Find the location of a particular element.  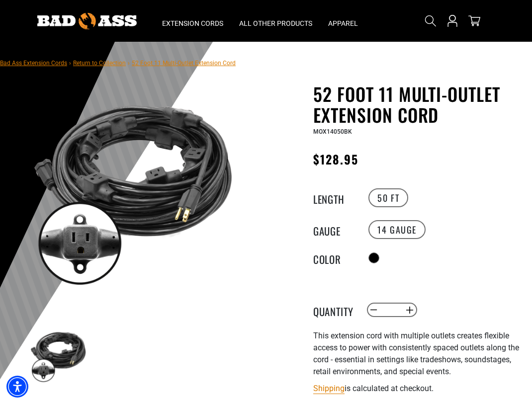

legend: Color is located at coordinates (338, 258).